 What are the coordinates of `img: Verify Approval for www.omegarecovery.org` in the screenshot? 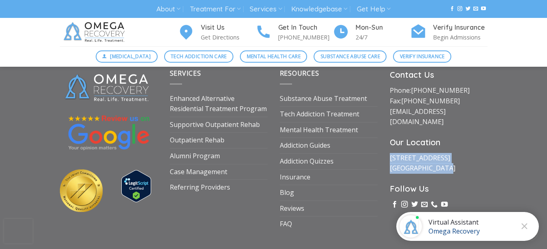 It's located at (136, 186).